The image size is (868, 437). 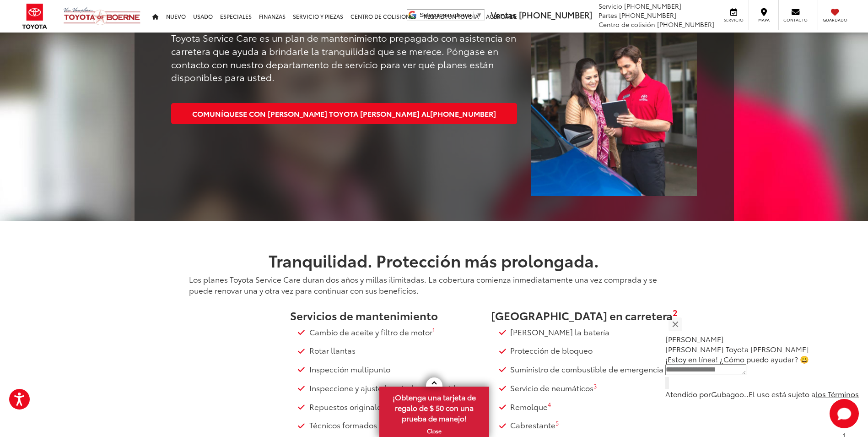 What do you see at coordinates (371, 332) in the screenshot?
I see `font: Cambio de aceite y filtro de motor` at bounding box center [371, 332].